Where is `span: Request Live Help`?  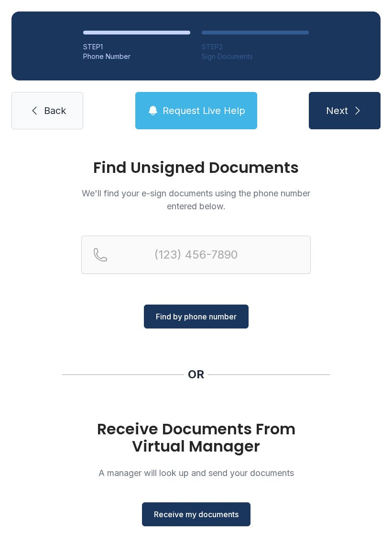
span: Request Live Help is located at coordinates (204, 111).